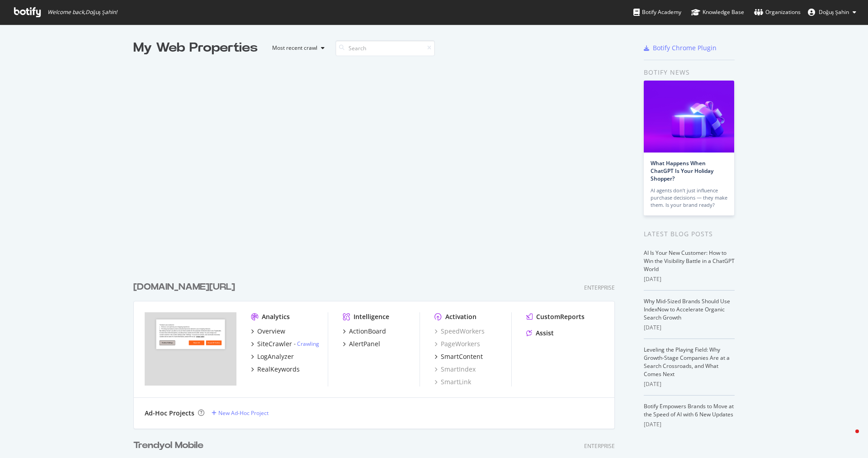 The width and height of the screenshot is (868, 458). Describe the element at coordinates (689, 116) in the screenshot. I see `img: What Happens When ChatGPT Is Your Holiday Shopper?` at that location.